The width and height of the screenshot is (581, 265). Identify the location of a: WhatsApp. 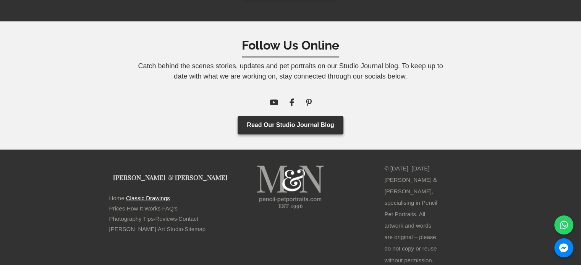
(563, 225).